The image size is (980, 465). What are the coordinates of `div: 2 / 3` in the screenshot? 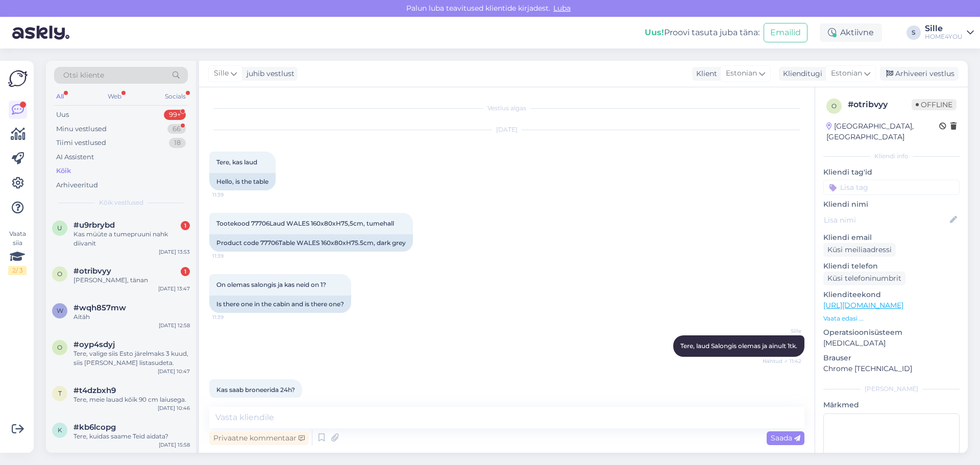 It's located at (18, 270).